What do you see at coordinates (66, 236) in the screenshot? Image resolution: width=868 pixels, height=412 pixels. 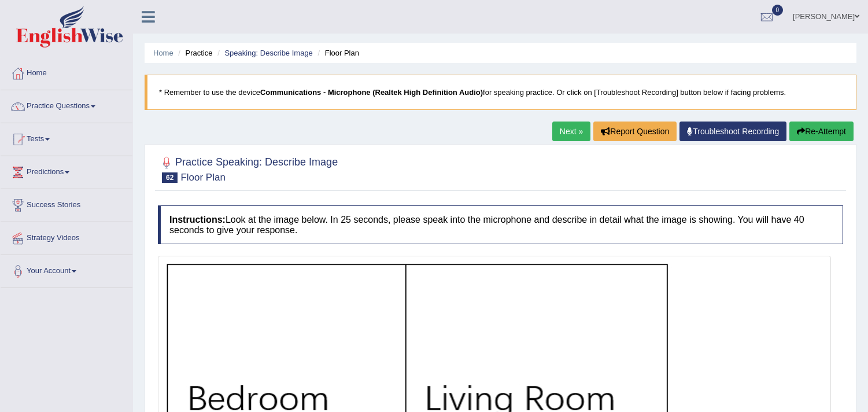 I see `a: Strategy Videos` at bounding box center [66, 236].